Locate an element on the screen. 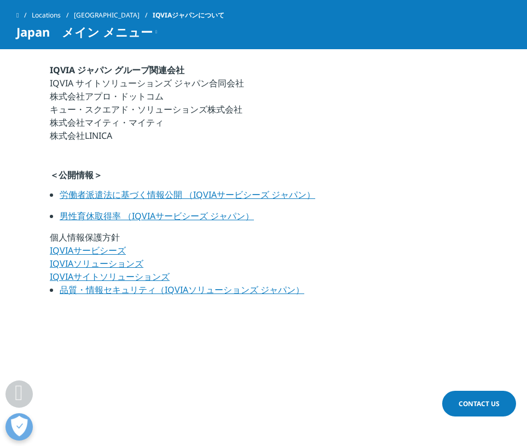  a: IQVIAサービシーズ is located at coordinates (87, 250).